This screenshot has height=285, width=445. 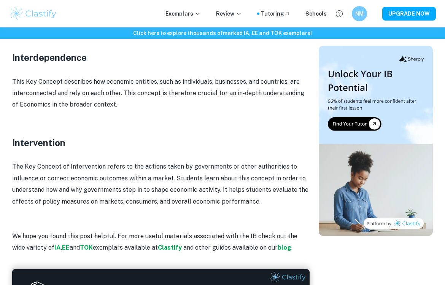 What do you see at coordinates (33, 14) in the screenshot?
I see `img: Clastify logo` at bounding box center [33, 14].